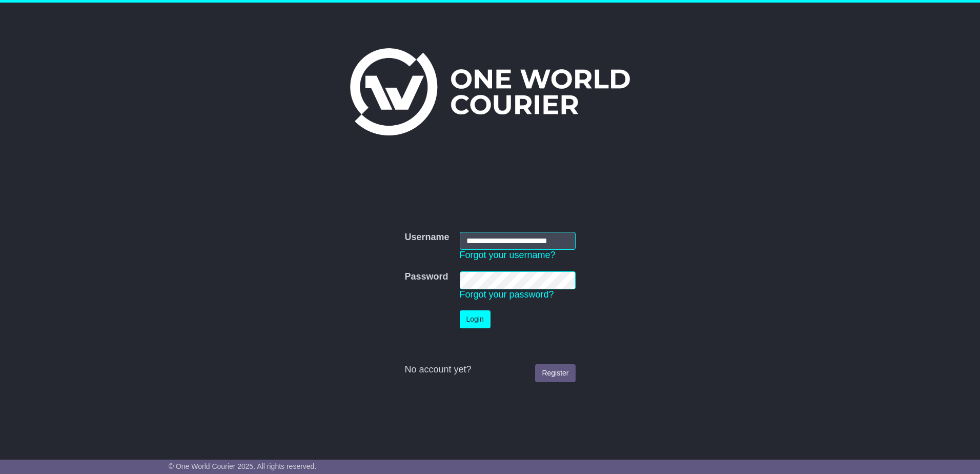 The height and width of the screenshot is (474, 980). What do you see at coordinates (243, 466) in the screenshot?
I see `span: © One World Courier 2025. All rights reserved.` at bounding box center [243, 466].